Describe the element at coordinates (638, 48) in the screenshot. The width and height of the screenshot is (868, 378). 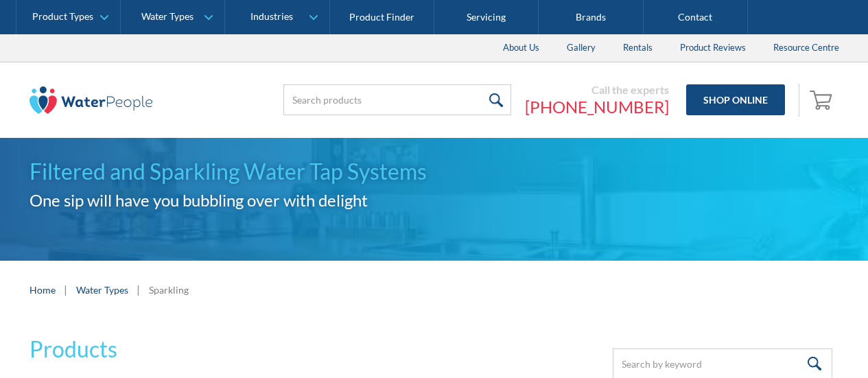
I see `a: Rentals` at that location.